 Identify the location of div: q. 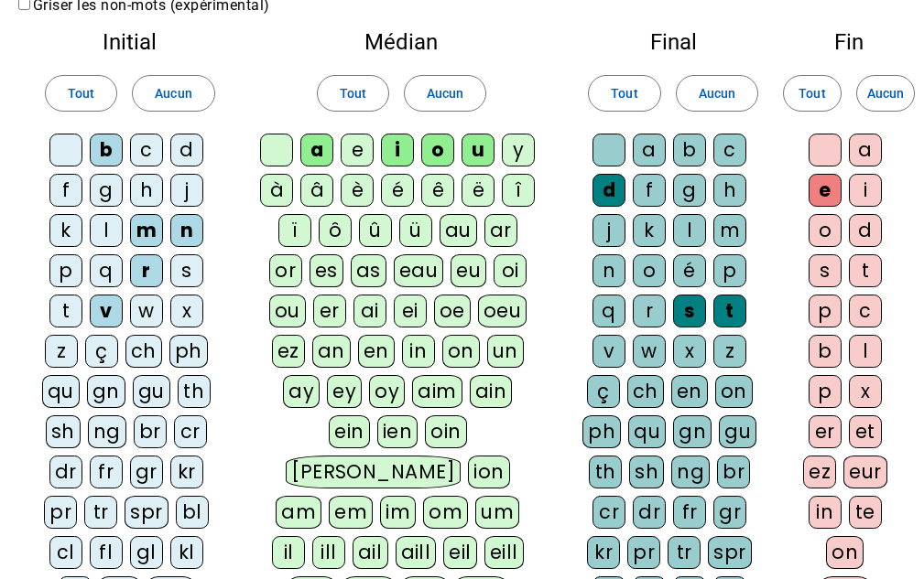
(106, 271).